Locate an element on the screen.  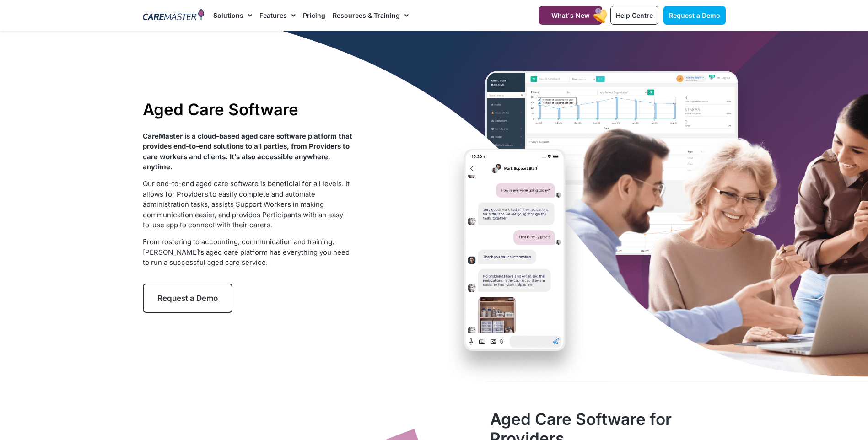
img: CareMaster Logo is located at coordinates (173, 16).